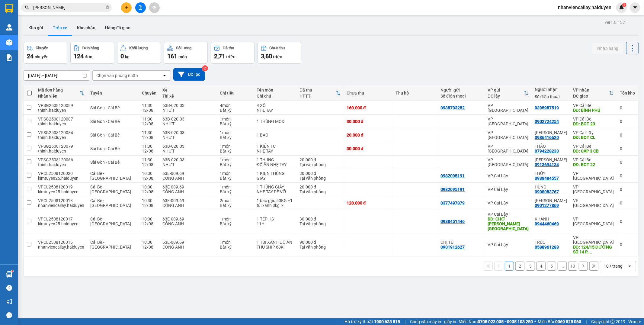 The height and width of the screenshot is (325, 644). Describe the element at coordinates (107, 7) in the screenshot. I see `span: close-circle` at that location.